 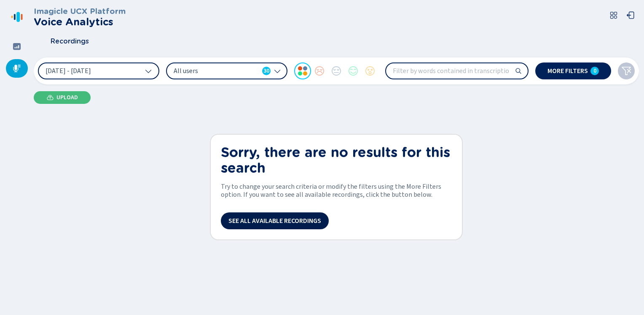 What do you see at coordinates (568, 71) in the screenshot?
I see `span: More filters` at bounding box center [568, 71].